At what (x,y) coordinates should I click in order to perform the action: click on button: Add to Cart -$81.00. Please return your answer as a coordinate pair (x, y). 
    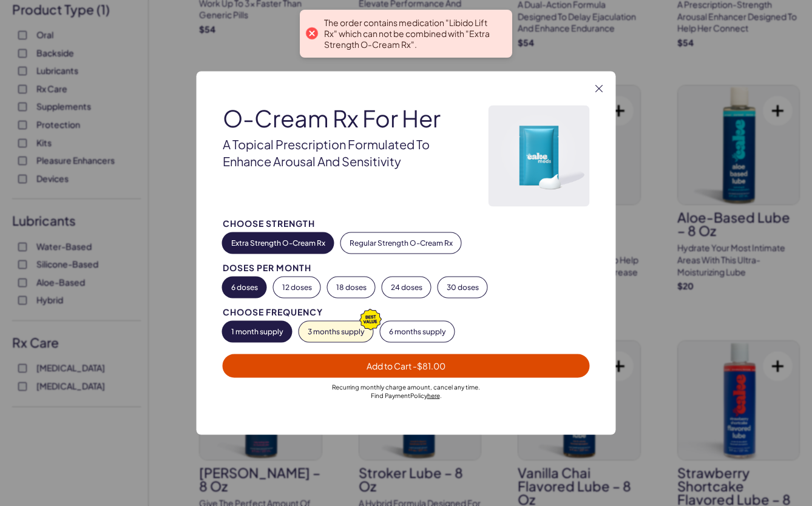
    Looking at the image, I should click on (406, 366).